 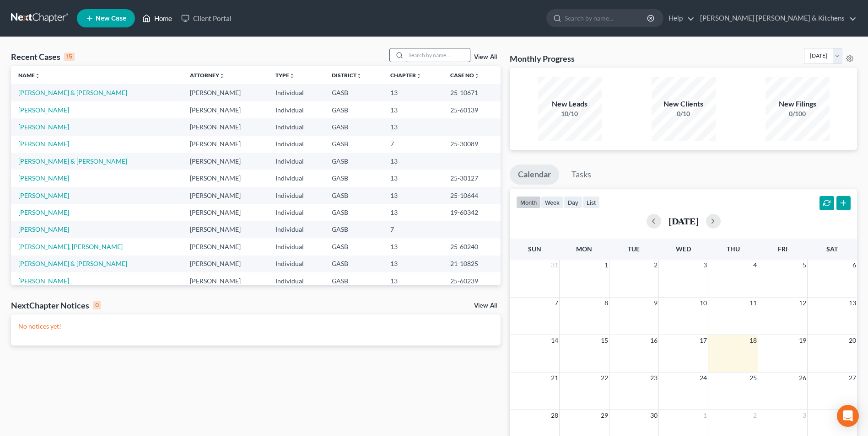 What do you see at coordinates (581, 175) in the screenshot?
I see `a: Tasks` at bounding box center [581, 175].